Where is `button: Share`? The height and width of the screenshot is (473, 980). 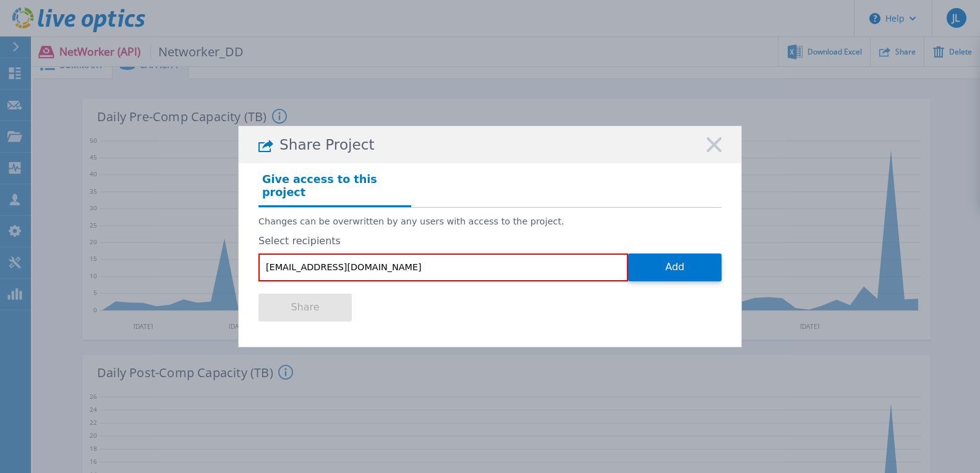
button: Share is located at coordinates (305, 307).